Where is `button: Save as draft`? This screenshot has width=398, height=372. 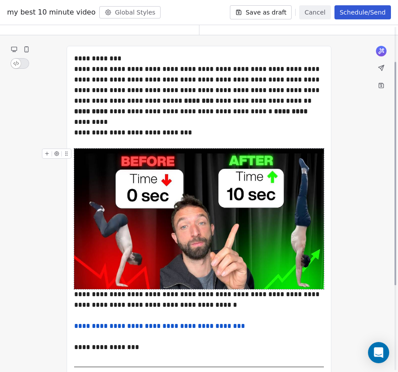
button: Save as draft is located at coordinates (261, 12).